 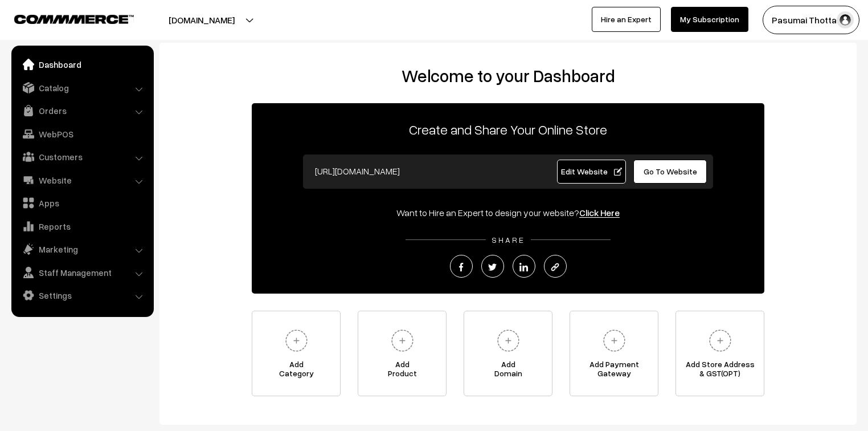 What do you see at coordinates (710, 19) in the screenshot?
I see `a: My Subscription` at bounding box center [710, 19].